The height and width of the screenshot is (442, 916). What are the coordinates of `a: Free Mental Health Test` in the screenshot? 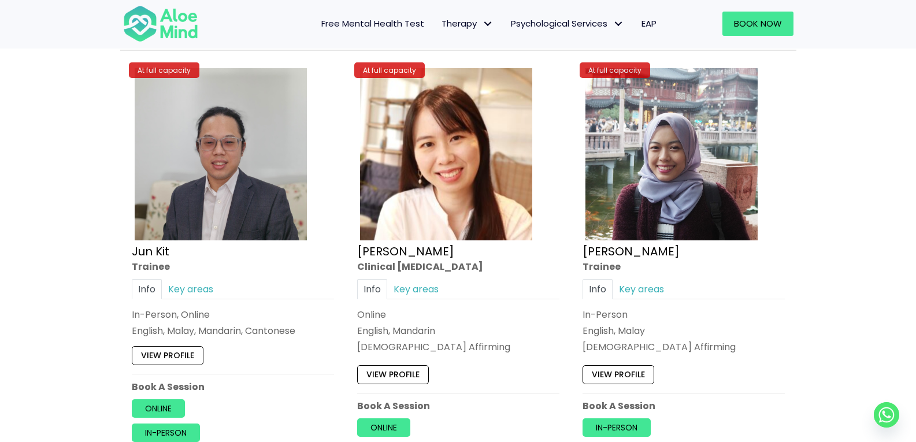 It's located at (373, 24).